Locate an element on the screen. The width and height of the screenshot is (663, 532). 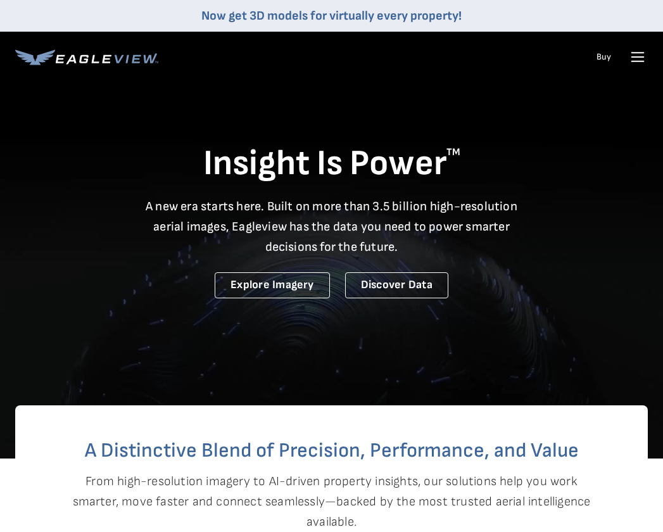
sup: TM is located at coordinates (454, 152).